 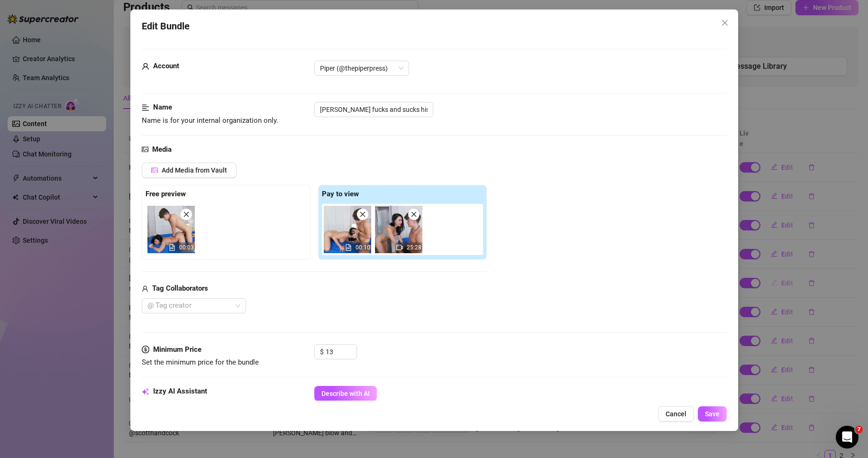 What do you see at coordinates (711, 414) in the screenshot?
I see `span: Save` at bounding box center [711, 414].